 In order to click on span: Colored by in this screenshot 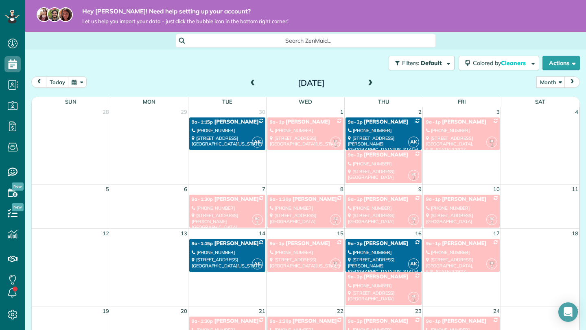, I will do `click(501, 63)`.